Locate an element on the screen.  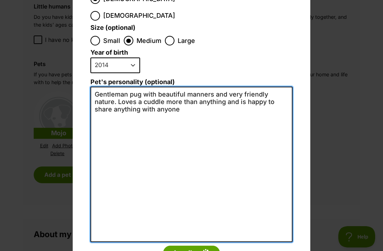
label: Year of birth is located at coordinates (109, 52).